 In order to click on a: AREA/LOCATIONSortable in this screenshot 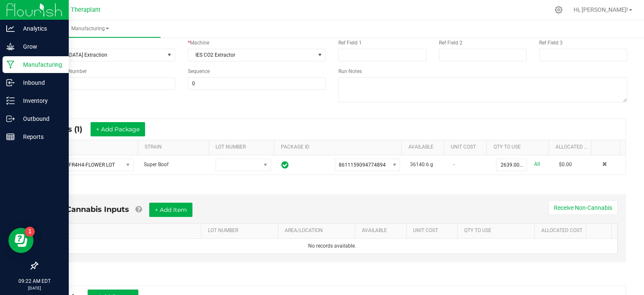, I will do `click(319, 231)`.